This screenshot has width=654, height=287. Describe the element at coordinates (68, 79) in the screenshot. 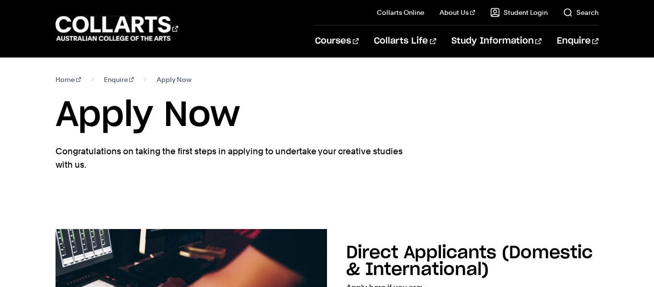

I see `a: Home` at that location.